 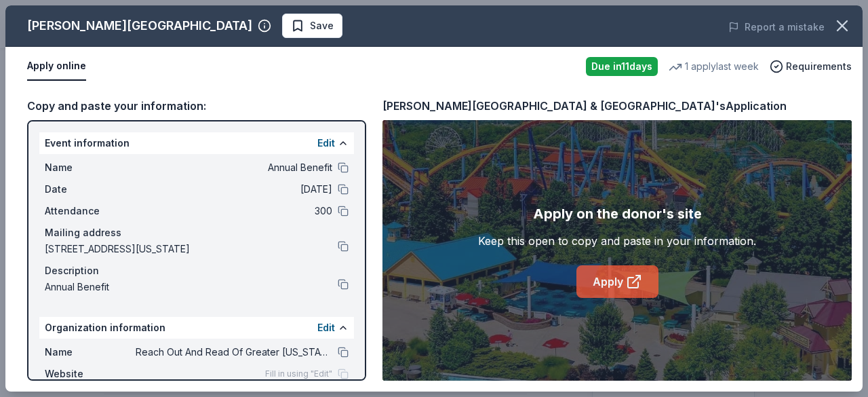 What do you see at coordinates (91, 211) in the screenshot?
I see `span: Attendance` at bounding box center [91, 211].